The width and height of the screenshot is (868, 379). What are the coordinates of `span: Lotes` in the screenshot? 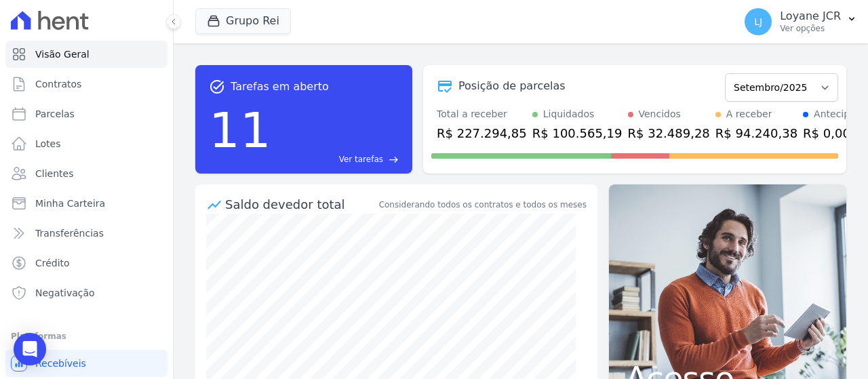 It's located at (48, 144).